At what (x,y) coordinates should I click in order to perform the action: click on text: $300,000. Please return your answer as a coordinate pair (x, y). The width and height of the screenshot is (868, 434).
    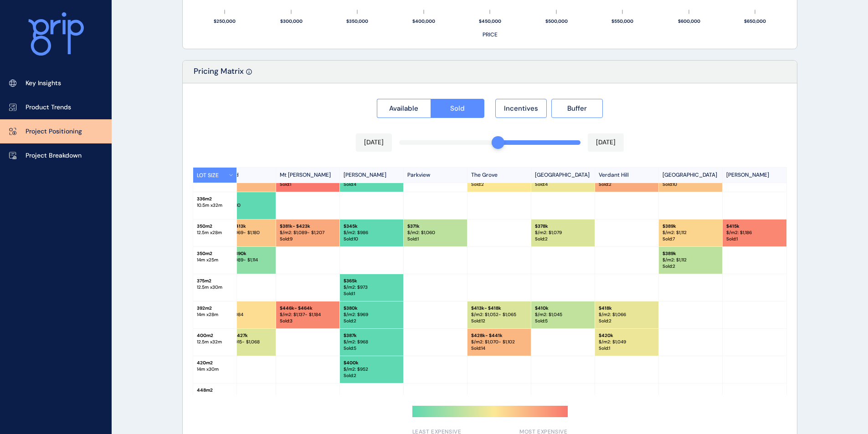
    Looking at the image, I should click on (291, 21).